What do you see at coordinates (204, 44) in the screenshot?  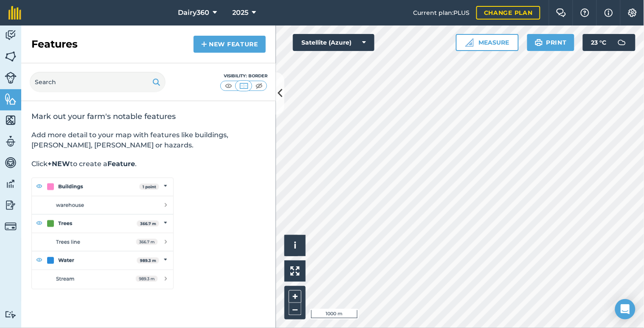 I see `img: svg+xml;base64,PHN2ZyB4bWxucz0iaHR0cDovL3d3dy53My5vcmcvMjAwMC9zdmciIHdpZHRoPSIxNCIgaGVpZ2h0PSIyNC...` at bounding box center [204, 44].